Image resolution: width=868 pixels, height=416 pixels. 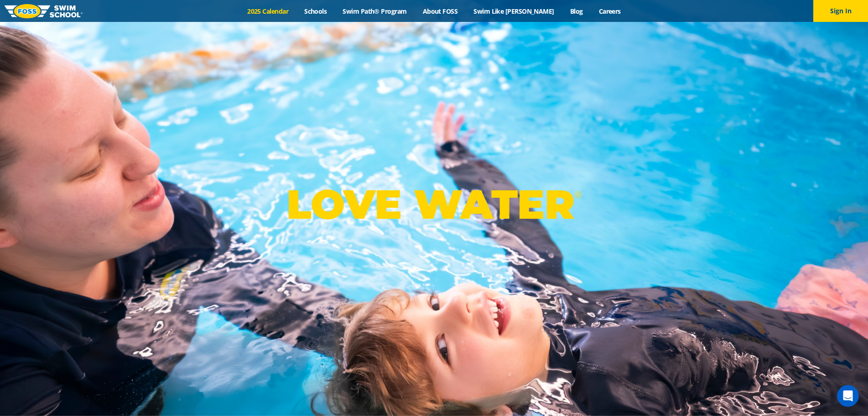 What do you see at coordinates (576, 11) in the screenshot?
I see `a: Blog` at bounding box center [576, 11].